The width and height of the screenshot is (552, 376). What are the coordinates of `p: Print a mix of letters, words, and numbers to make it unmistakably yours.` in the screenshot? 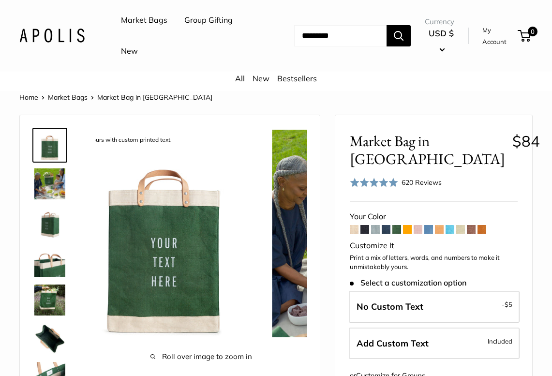 It's located at (433, 262).